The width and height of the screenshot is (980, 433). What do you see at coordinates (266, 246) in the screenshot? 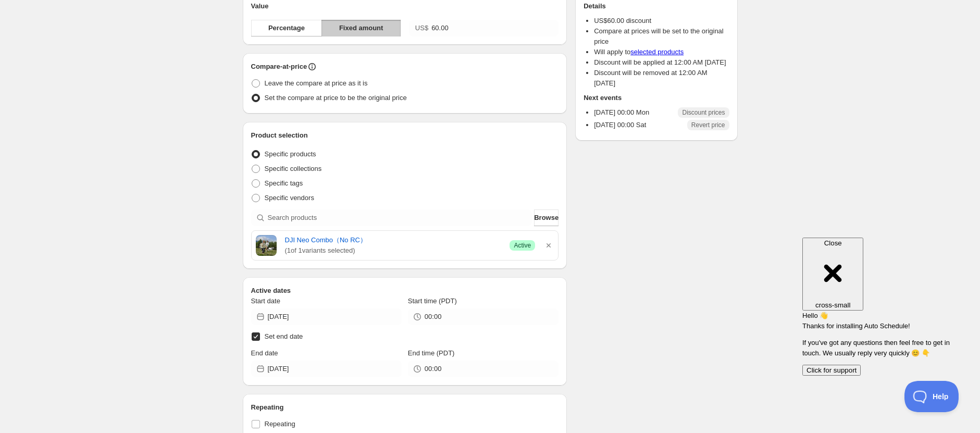
I see `img: DJI Neo Combo（No RC） DJI Store` at bounding box center [266, 246].